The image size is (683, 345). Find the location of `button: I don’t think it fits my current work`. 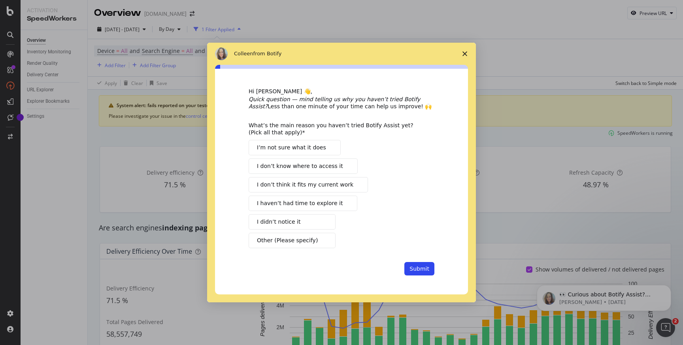

button: I don’t think it fits my current work is located at coordinates (308, 185).